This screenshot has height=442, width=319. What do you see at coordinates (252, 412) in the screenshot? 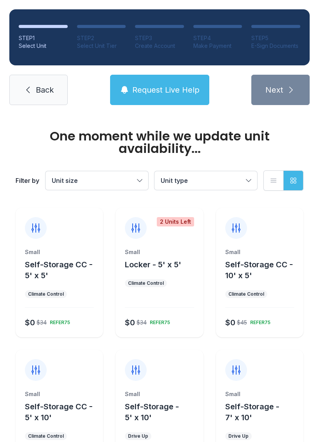
I see `span: Self-Storage - 7' x 10'` at bounding box center [252, 412].